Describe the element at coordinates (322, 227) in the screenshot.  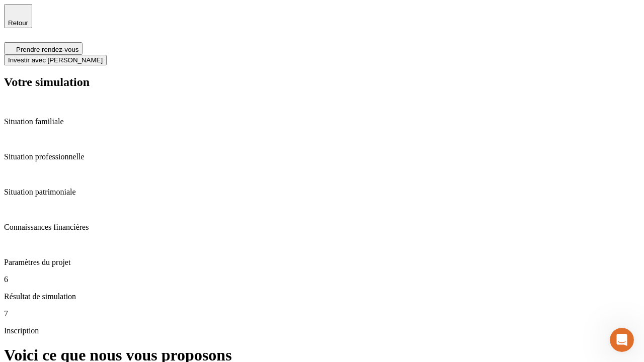
I see `p: Connaissances financières` at that location.